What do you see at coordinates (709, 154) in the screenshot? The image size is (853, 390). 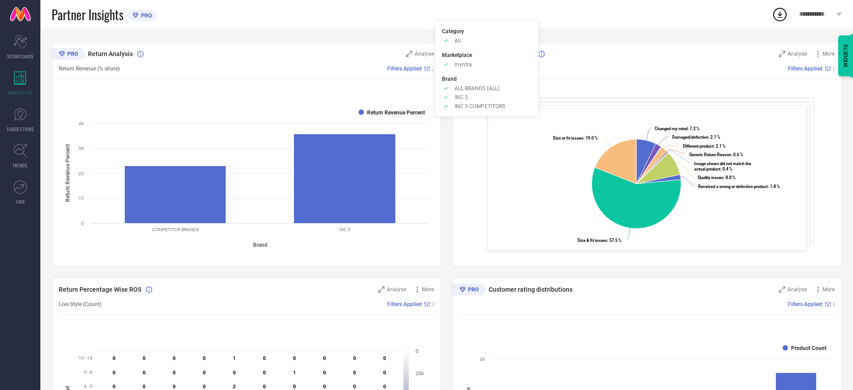 I see `tspan: Generic Return Reason` at bounding box center [709, 154].